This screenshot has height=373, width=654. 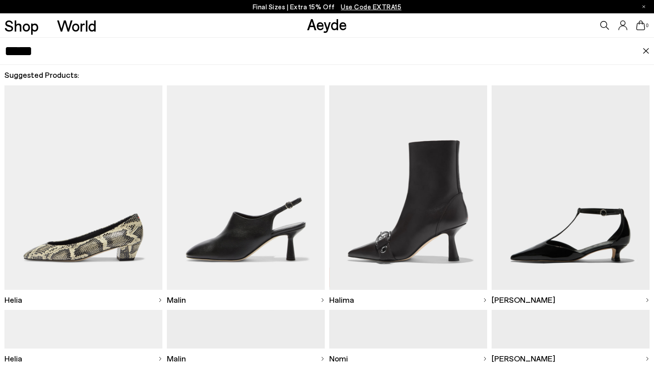 I want to click on span: 0, so click(x=647, y=25).